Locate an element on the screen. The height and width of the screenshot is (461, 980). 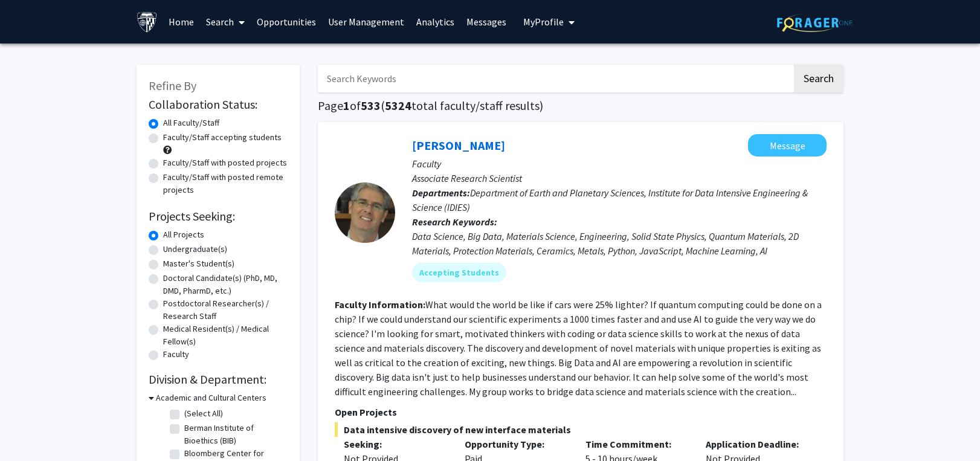
button: Search is located at coordinates (819, 78).